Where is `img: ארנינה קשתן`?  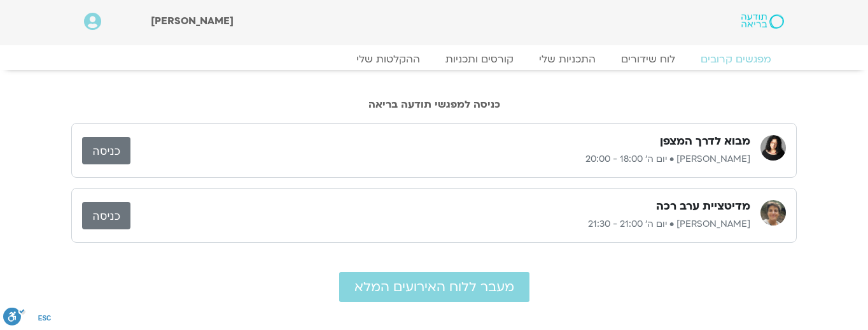 img: ארנינה קשתן is located at coordinates (773, 148).